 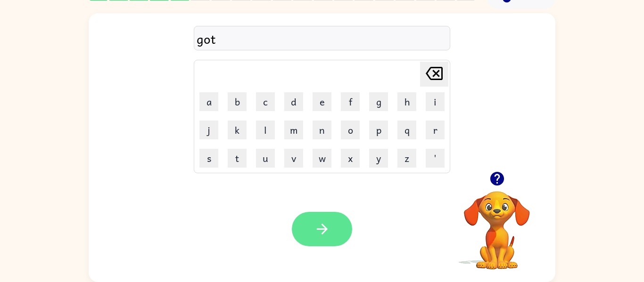 What do you see at coordinates (379, 130) in the screenshot?
I see `button: p` at bounding box center [379, 130].